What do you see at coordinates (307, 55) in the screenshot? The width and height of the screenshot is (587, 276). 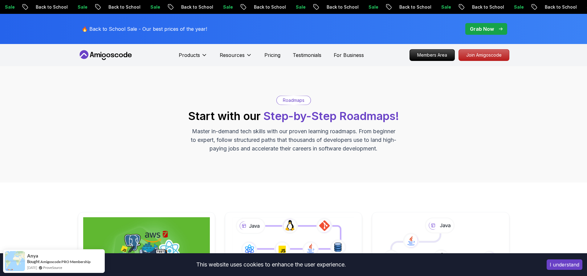 I see `p: Testimonials` at bounding box center [307, 55].